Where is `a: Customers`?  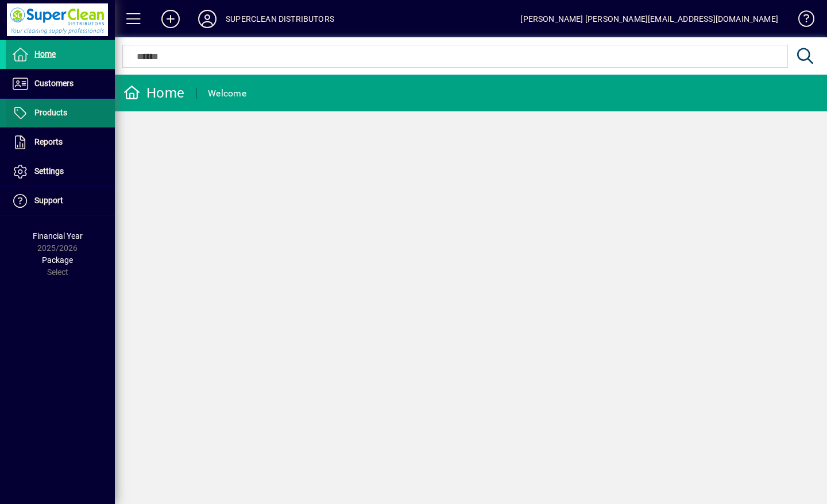
a: Customers is located at coordinates (60, 84).